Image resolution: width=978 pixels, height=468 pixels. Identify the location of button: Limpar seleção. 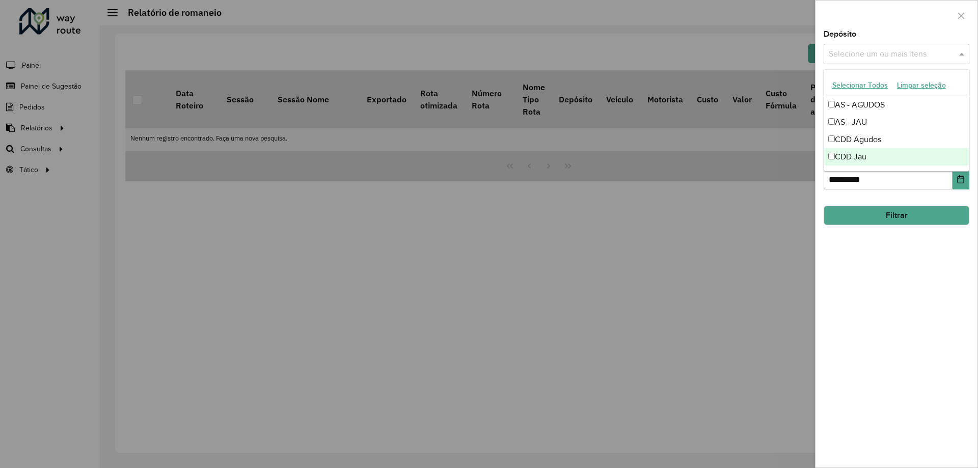
(921, 85).